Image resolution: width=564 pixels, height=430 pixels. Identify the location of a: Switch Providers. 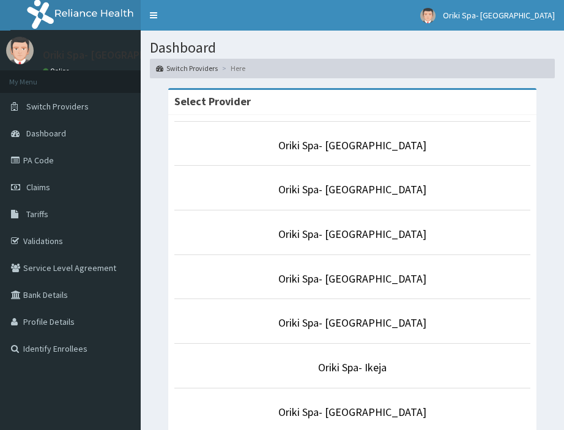
(187, 68).